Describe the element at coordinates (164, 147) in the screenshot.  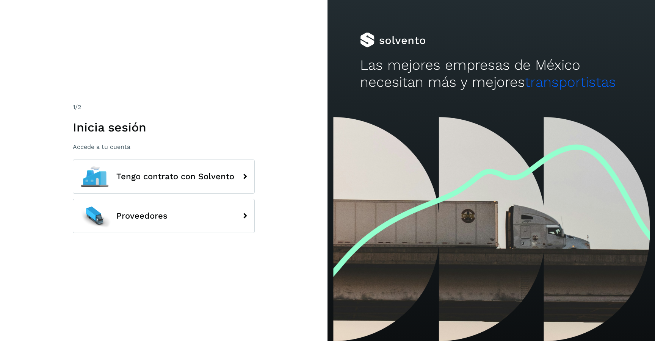
I see `p: Accede a tu cuenta` at that location.